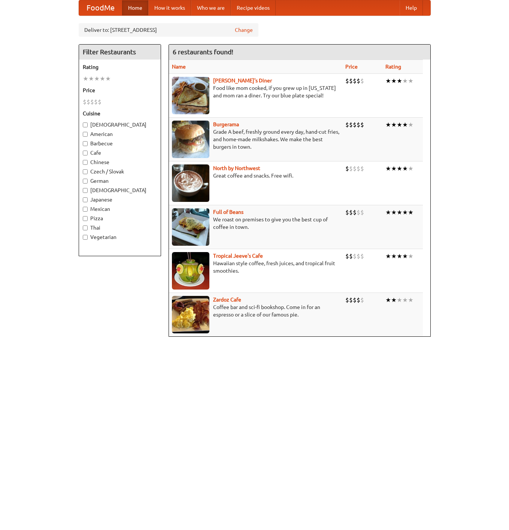 The image size is (509, 530). What do you see at coordinates (120, 209) in the screenshot?
I see `label: Mexican` at bounding box center [120, 209].